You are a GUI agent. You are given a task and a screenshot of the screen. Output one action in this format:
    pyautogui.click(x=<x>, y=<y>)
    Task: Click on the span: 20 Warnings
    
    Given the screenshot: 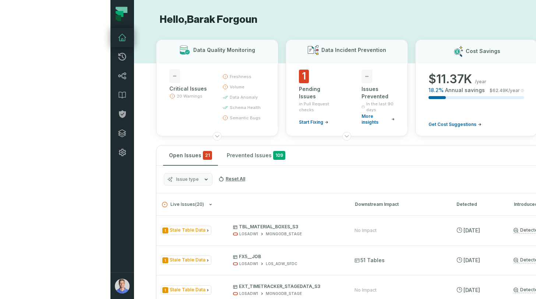 What is the action you would take?
    pyautogui.click(x=190, y=96)
    